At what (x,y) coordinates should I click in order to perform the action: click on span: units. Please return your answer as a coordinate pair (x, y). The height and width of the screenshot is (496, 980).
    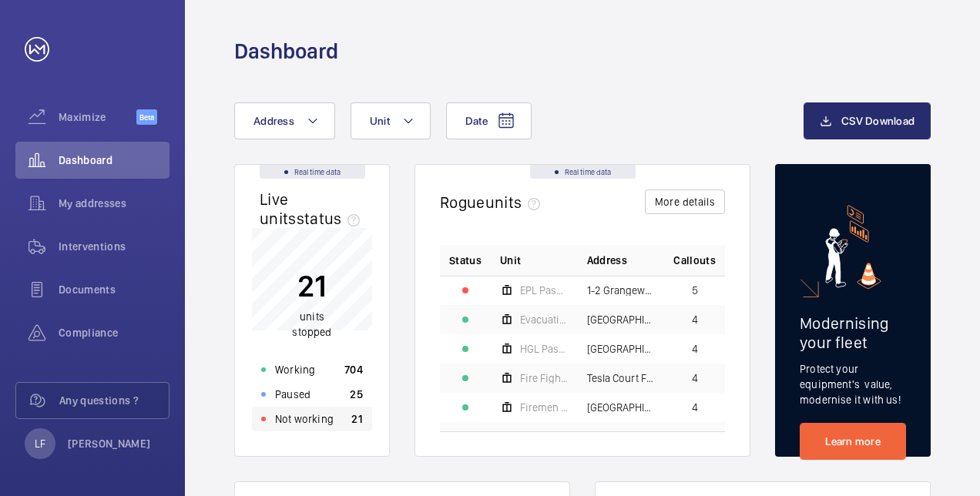
    Looking at the image, I should click on (516, 202).